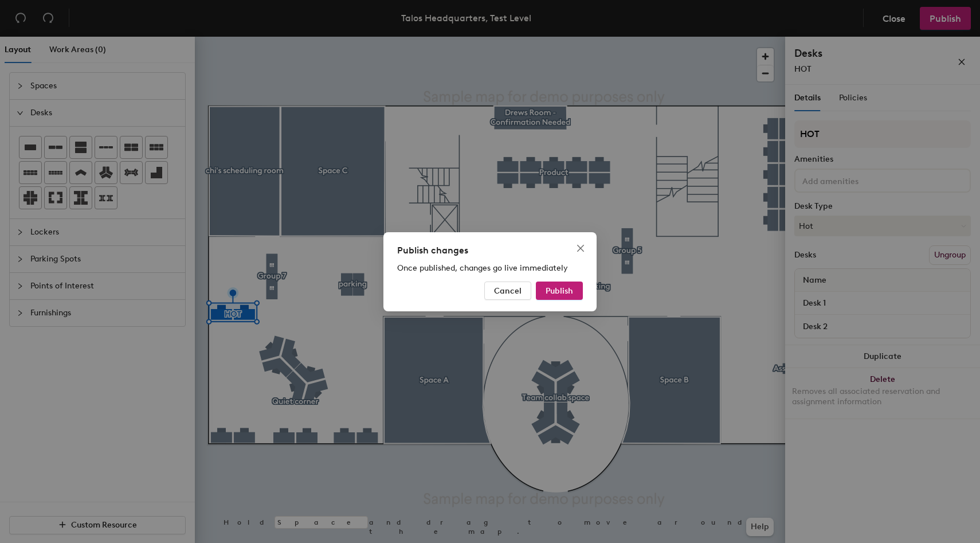 Image resolution: width=980 pixels, height=543 pixels. I want to click on button: Publish, so click(560, 291).